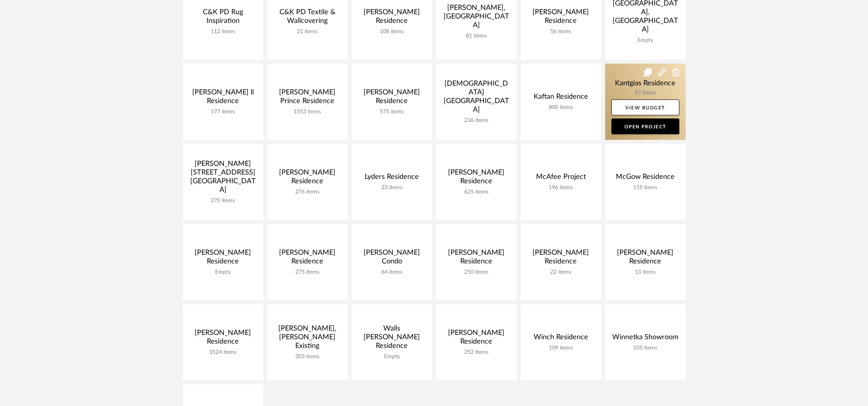 The height and width of the screenshot is (406, 868). Describe the element at coordinates (561, 188) in the screenshot. I see `div: 196 items` at that location.